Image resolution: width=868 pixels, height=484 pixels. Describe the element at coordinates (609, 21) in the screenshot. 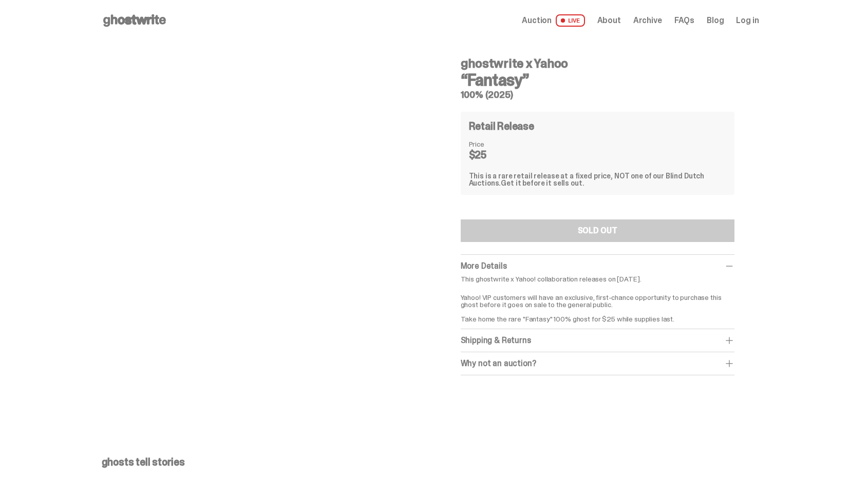

I see `span: About` at that location.